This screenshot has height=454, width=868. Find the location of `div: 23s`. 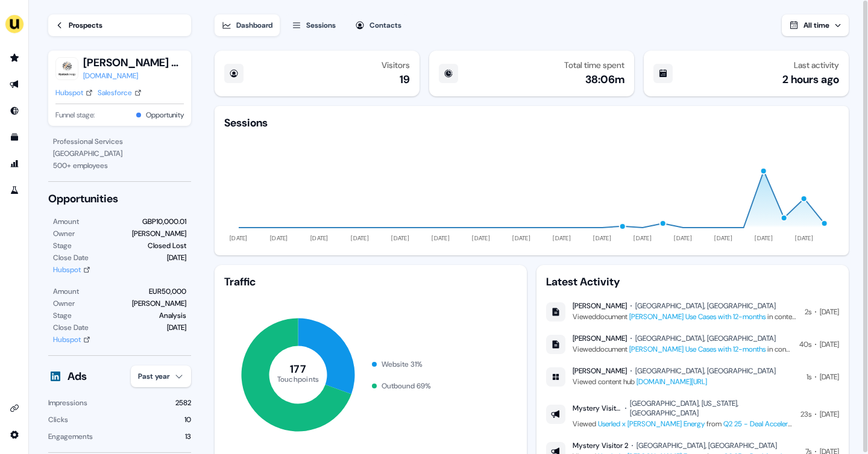

div: 23s is located at coordinates (805, 414).